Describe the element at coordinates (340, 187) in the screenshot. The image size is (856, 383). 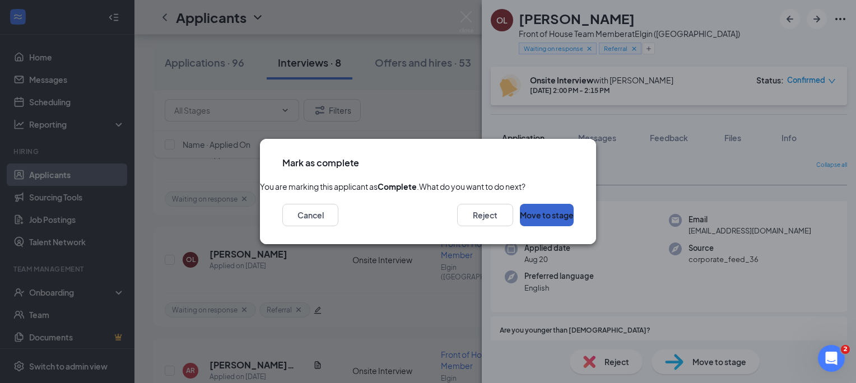
I see `span: You are marking this applicant as .` at that location.